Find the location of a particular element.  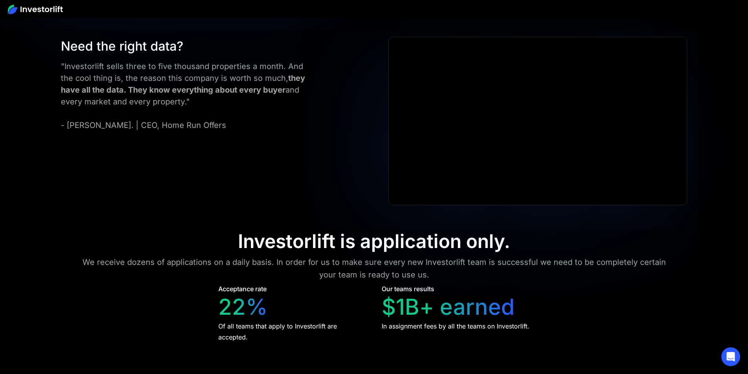

div: In assignment fees by all the teams on Investorlift. is located at coordinates (456, 326).